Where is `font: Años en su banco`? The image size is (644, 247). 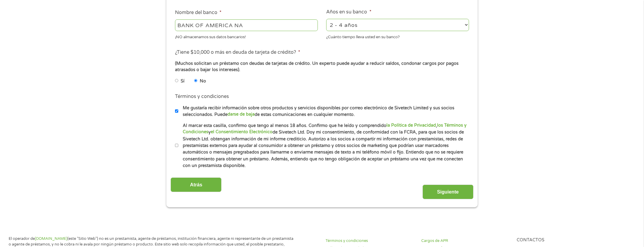
font: Años en su banco is located at coordinates (346, 12).